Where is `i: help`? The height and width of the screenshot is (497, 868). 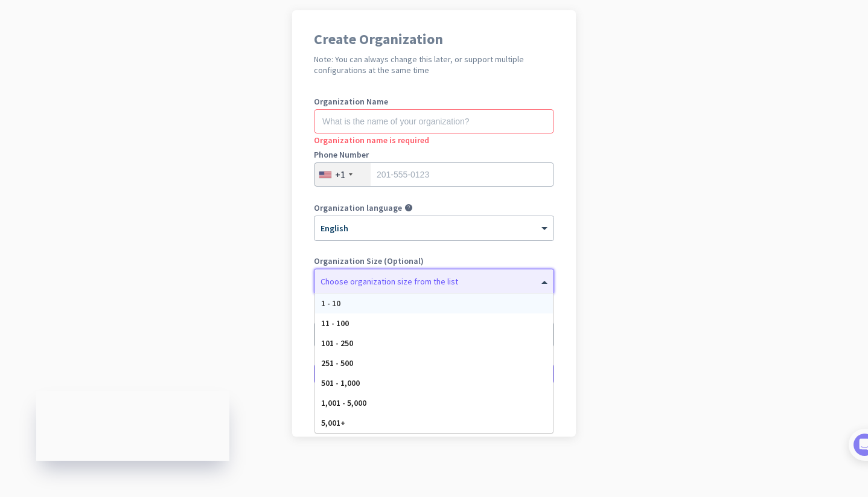
i: help is located at coordinates (409, 208).